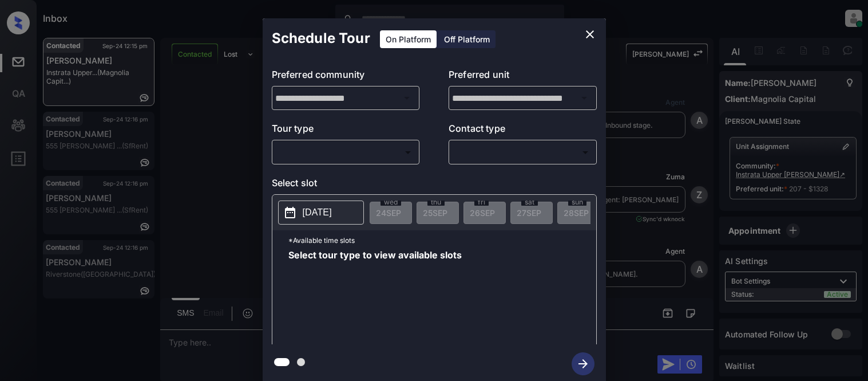 This screenshot has width=868, height=381. What do you see at coordinates (442, 240) in the screenshot?
I see `p: *Available time slots` at bounding box center [442, 240].